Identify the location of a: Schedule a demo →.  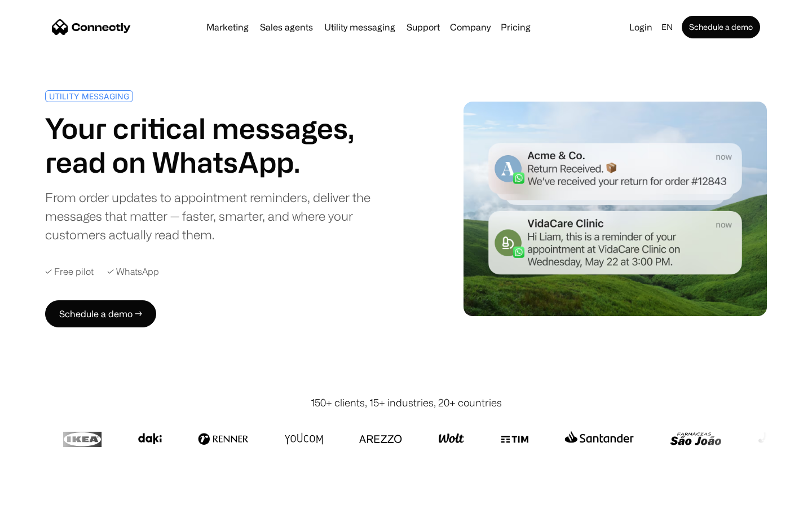
(101, 314).